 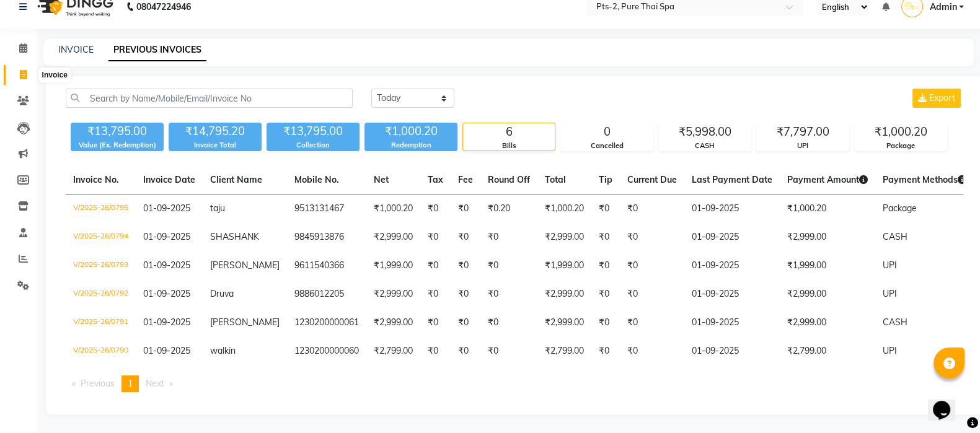 I want to click on td: V/2025-26/0794, so click(x=100, y=237).